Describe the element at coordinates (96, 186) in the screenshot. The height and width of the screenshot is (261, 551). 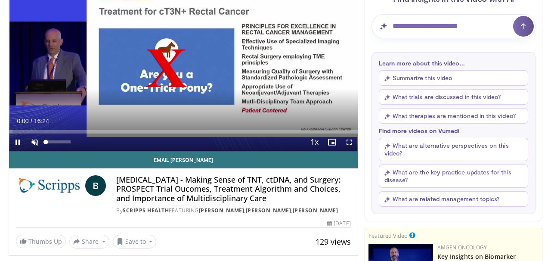
I see `span: B` at that location.